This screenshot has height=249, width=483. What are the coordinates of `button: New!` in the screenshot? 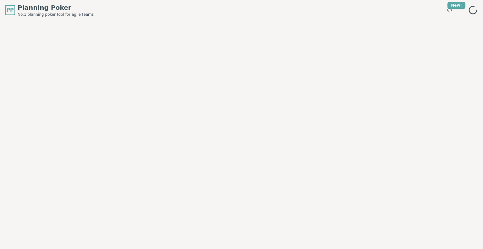 It's located at (449, 10).